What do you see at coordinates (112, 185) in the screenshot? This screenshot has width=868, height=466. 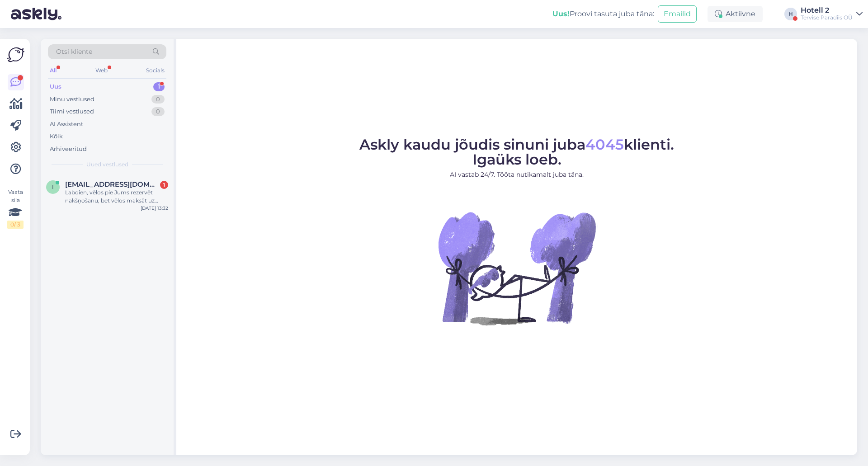 I see `span: iveta.zvine@gmail.com` at bounding box center [112, 185].